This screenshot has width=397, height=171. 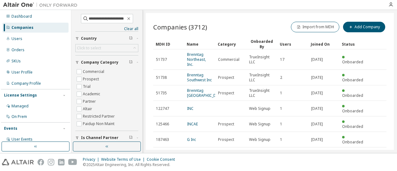 I want to click on a: Clear all, so click(x=107, y=29).